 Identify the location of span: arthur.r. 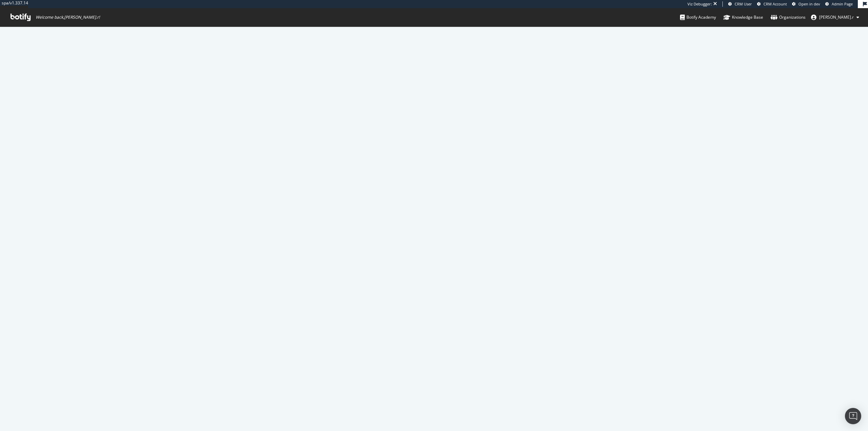
(836, 17).